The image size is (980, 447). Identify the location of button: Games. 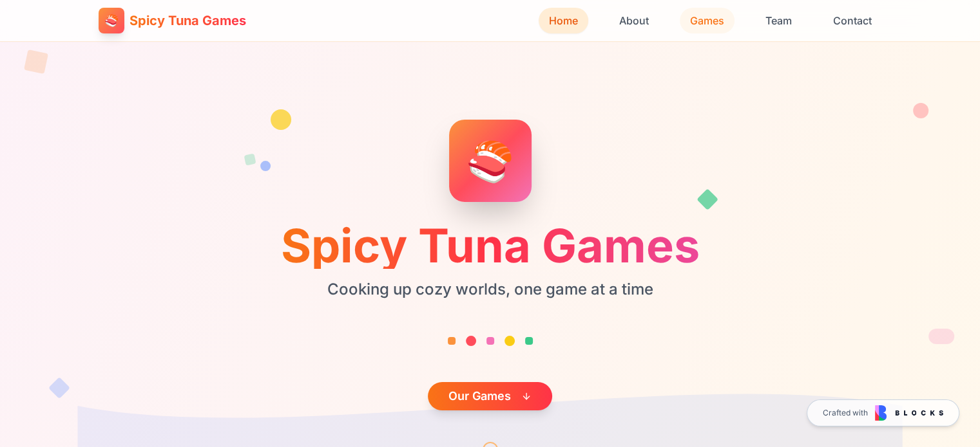
(707, 21).